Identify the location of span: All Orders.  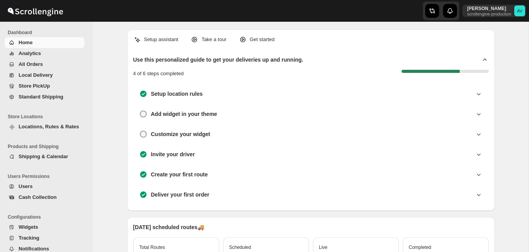
(31, 64).